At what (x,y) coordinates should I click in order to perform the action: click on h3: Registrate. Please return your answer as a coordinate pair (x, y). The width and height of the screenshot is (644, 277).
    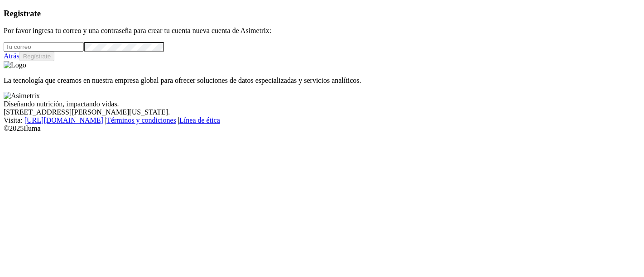
    Looking at the image, I should click on (322, 13).